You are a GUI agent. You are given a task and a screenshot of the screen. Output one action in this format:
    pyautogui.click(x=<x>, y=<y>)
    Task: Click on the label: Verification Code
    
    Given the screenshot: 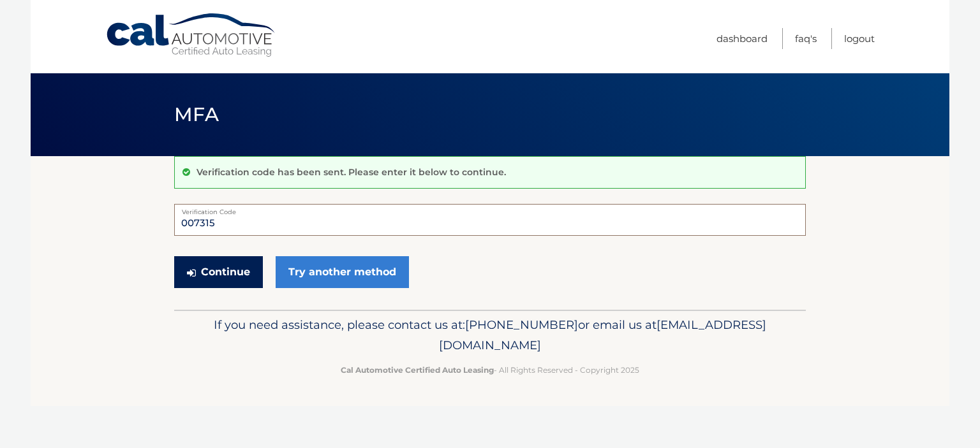 What is the action you would take?
    pyautogui.click(x=490, y=209)
    